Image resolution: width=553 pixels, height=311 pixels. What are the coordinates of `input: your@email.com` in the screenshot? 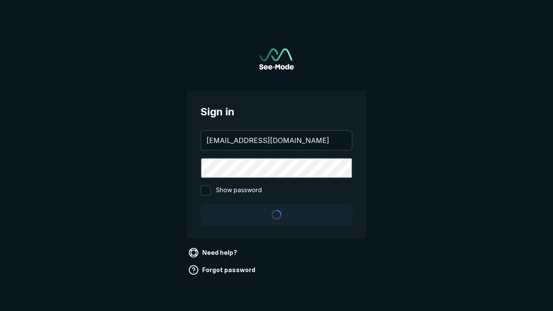 It's located at (276, 140).